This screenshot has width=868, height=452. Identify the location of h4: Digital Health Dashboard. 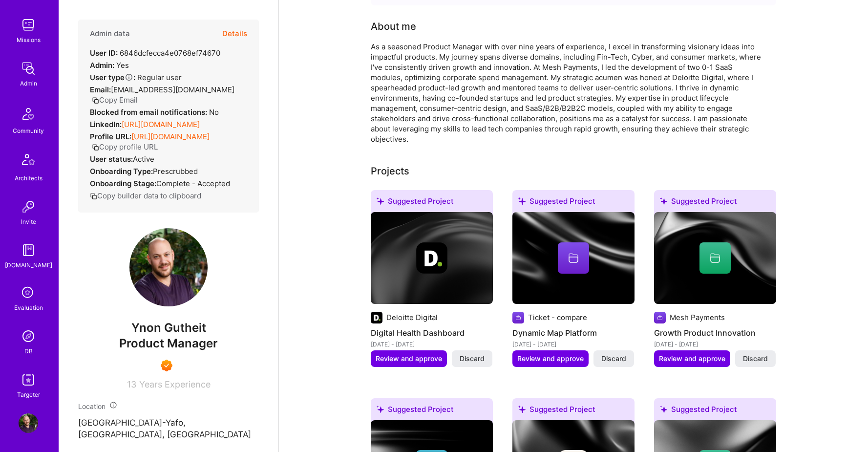
(432, 333).